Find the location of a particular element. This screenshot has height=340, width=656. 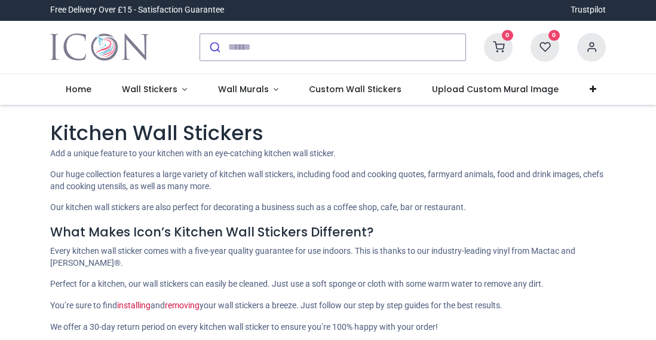

img: Icon Wall Stickers is located at coordinates (99, 47).